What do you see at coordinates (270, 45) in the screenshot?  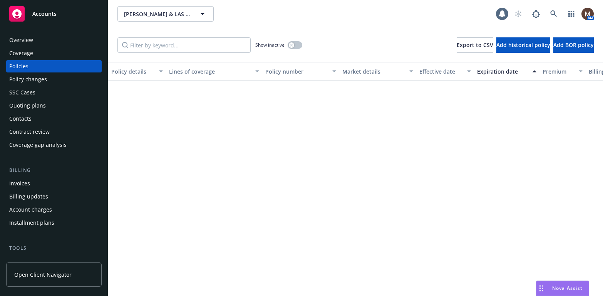 I see `span: Show inactive` at bounding box center [270, 45].